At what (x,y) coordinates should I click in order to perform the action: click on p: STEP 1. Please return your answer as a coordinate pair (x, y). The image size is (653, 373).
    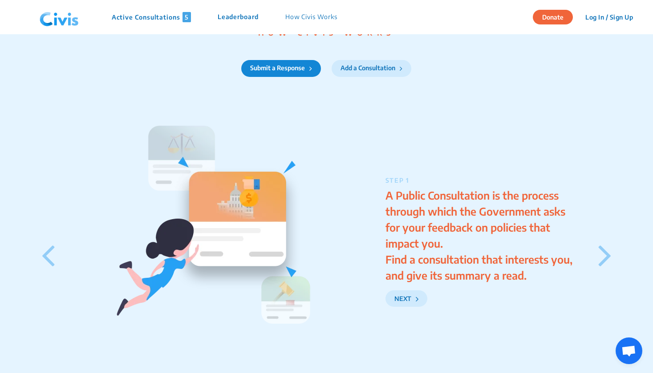
    Looking at the image, I should click on (503, 181).